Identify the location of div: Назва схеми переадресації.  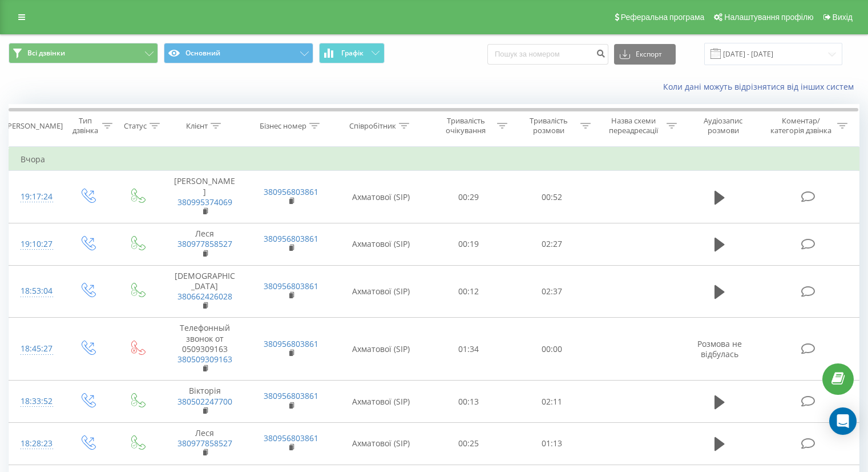
(633, 126).